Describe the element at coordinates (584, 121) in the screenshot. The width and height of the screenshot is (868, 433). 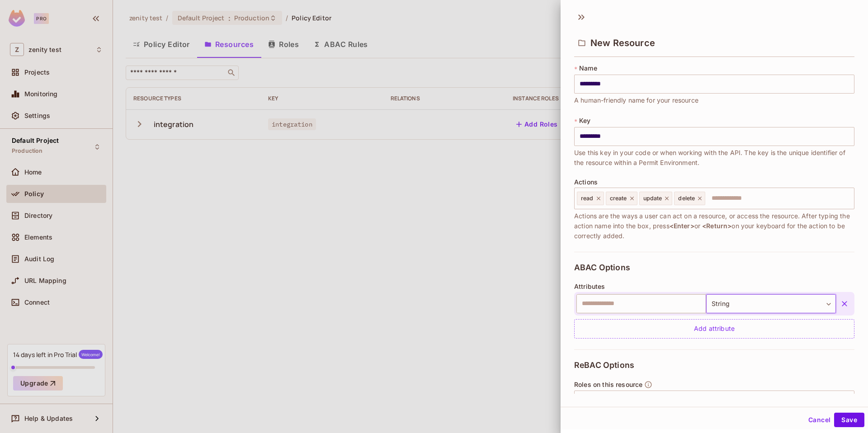
I see `span: Key` at that location.